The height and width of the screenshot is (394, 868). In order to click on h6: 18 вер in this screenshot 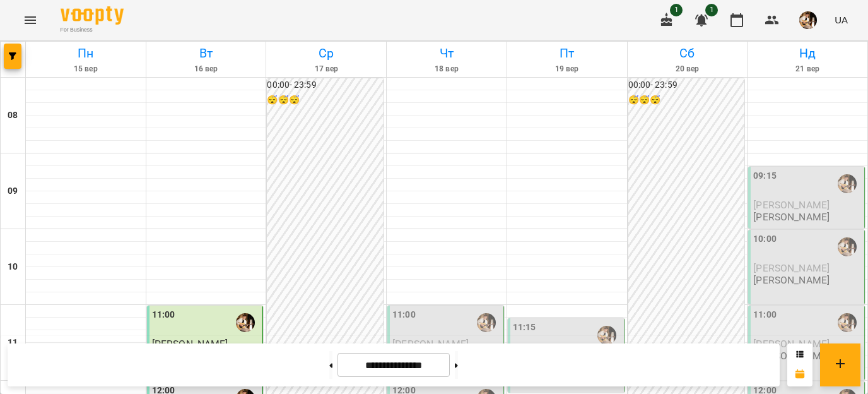, I will do `click(447, 69)`.